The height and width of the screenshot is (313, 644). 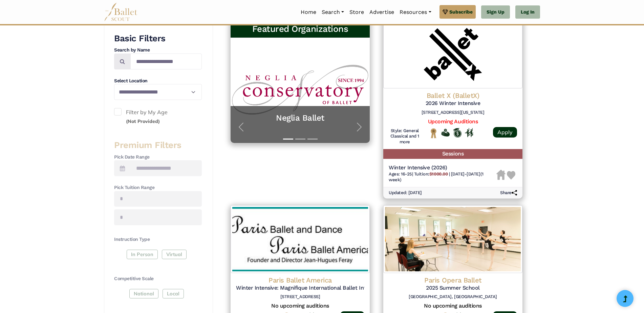 What do you see at coordinates (453, 103) in the screenshot?
I see `h5: 2026 Winter Intensive` at bounding box center [453, 103].